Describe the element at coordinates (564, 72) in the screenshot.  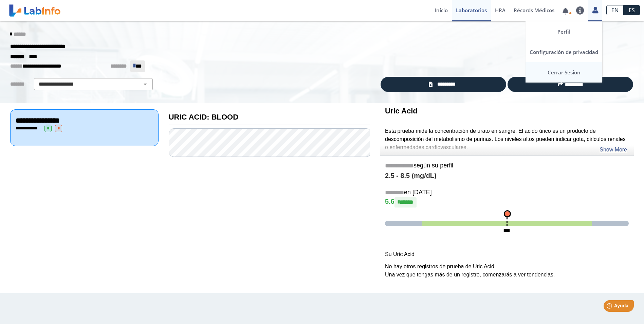
I see `a: Cerrar Sesión` at that location.